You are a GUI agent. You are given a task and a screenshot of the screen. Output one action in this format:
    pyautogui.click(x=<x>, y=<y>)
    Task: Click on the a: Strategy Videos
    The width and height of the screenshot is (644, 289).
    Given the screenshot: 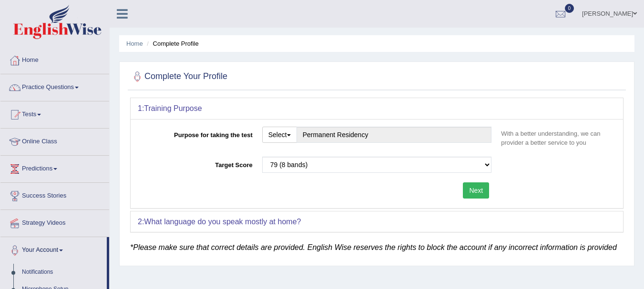 What is the action you would take?
    pyautogui.click(x=55, y=222)
    